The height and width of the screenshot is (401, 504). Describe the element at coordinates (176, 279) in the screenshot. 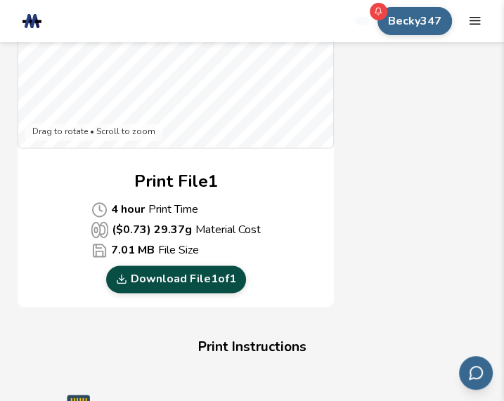

I see `a: Download File1of1` at that location.